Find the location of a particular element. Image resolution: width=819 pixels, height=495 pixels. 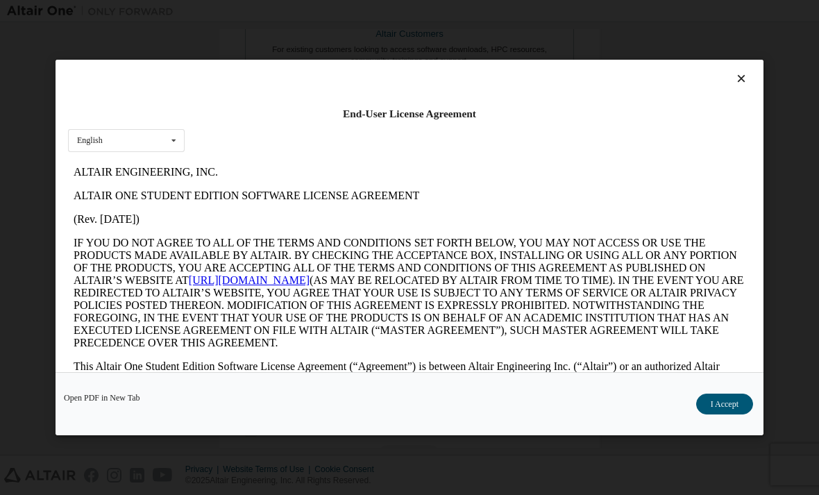

p: IF YOU DO NOT AGREE TO ALL OF THE TERMS AND CONDITIONS SET FORTH BELOW, YOU MAY NOT ACCESS OR USE... is located at coordinates (341, 133).